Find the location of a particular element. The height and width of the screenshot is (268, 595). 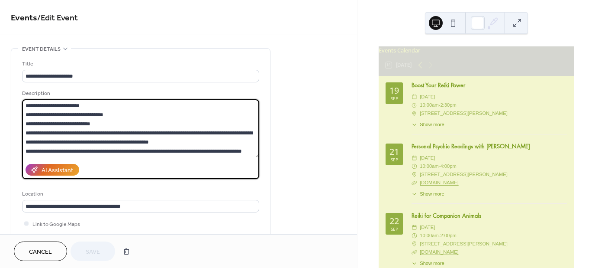

div: Description is located at coordinates (140, 93).